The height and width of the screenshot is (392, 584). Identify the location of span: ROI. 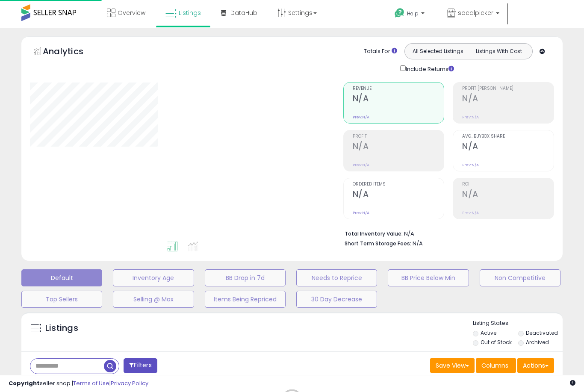
(508, 184).